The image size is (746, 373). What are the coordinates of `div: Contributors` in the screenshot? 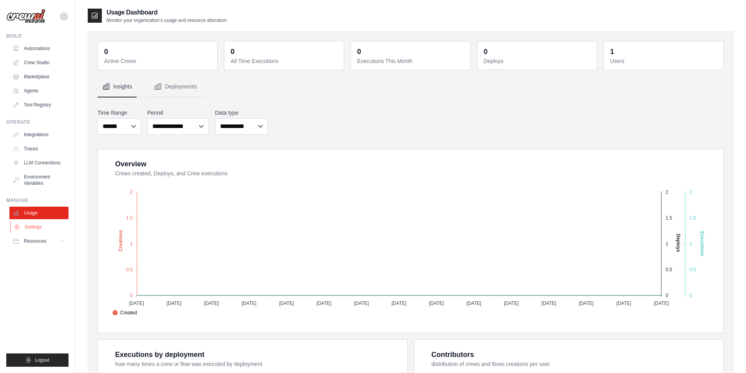 It's located at (453, 355).